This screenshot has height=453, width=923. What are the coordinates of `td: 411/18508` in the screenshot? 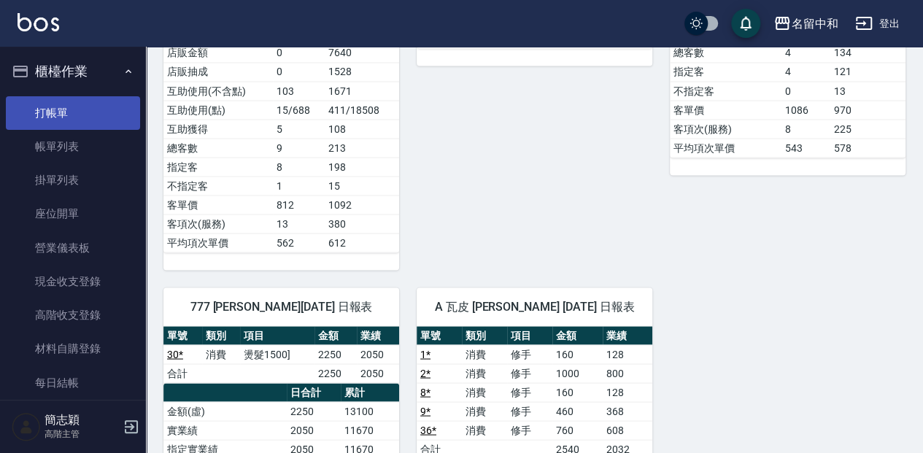 It's located at (362, 110).